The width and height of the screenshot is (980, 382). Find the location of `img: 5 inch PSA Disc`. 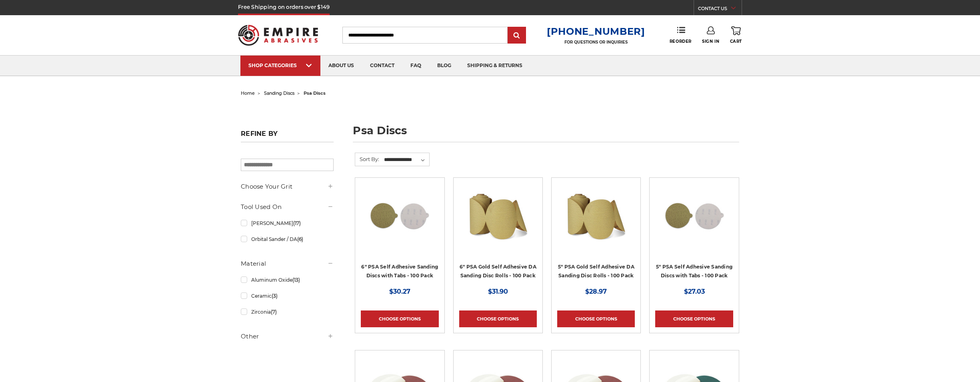

img: 5 inch PSA Disc is located at coordinates (695, 215).